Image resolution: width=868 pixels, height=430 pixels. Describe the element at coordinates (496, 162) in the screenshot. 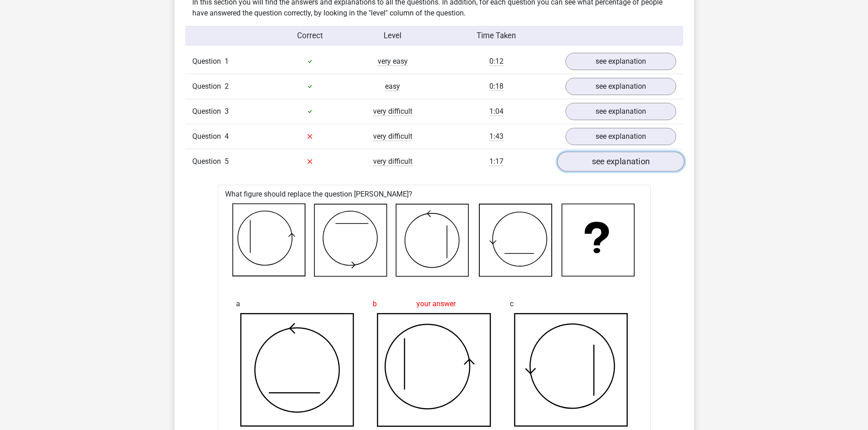

I see `span: 1:17` at that location.